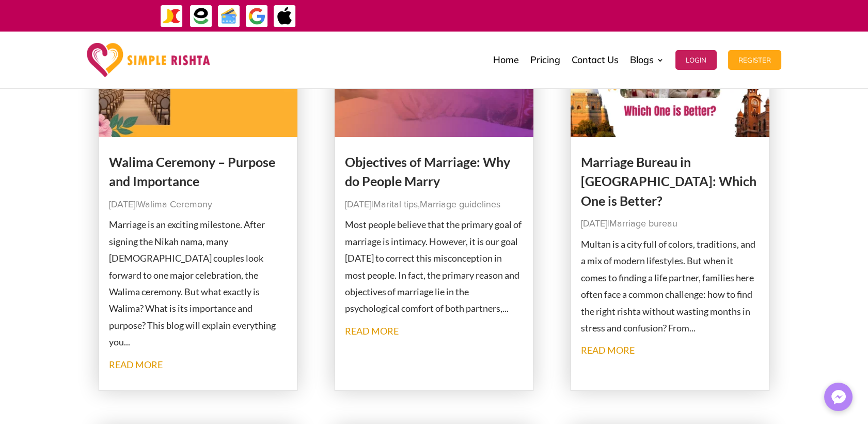 This screenshot has width=868, height=424. What do you see at coordinates (545, 60) in the screenshot?
I see `a: Pricing` at bounding box center [545, 60].